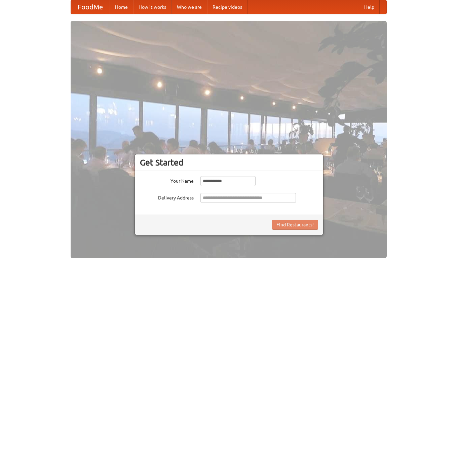  What do you see at coordinates (227, 7) in the screenshot?
I see `a: Recipe videos` at bounding box center [227, 7].